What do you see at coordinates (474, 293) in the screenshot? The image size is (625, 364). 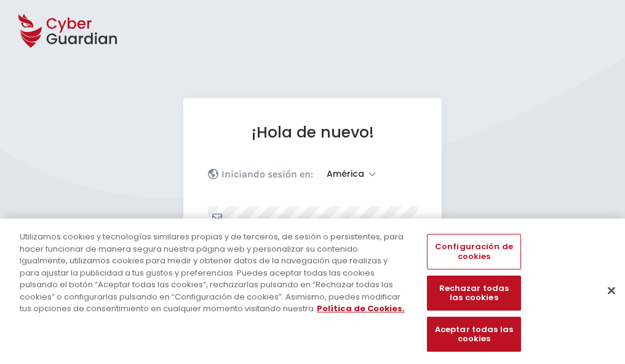 I see `button: Rechazar todas las cookies` at bounding box center [474, 293].